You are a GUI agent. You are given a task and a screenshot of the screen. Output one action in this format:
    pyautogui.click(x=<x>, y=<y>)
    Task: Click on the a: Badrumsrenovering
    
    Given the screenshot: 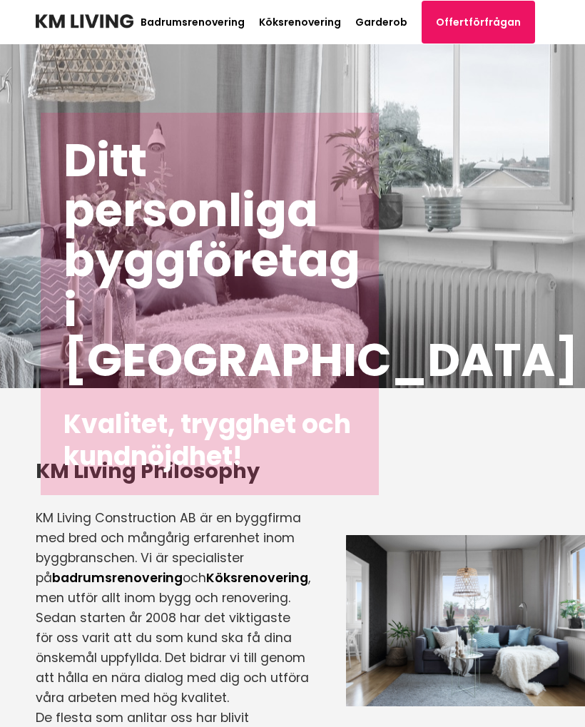 What is the action you would take?
    pyautogui.click(x=193, y=22)
    